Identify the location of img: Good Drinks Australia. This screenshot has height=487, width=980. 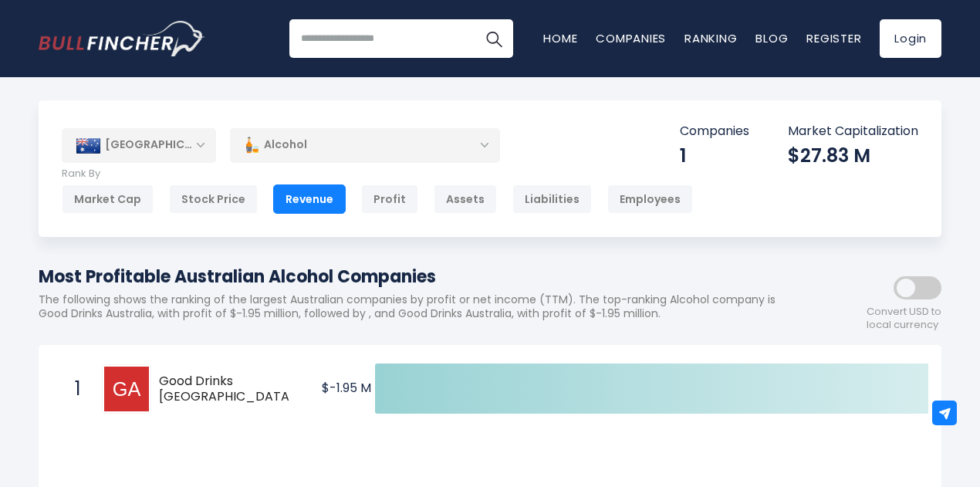
(127, 389).